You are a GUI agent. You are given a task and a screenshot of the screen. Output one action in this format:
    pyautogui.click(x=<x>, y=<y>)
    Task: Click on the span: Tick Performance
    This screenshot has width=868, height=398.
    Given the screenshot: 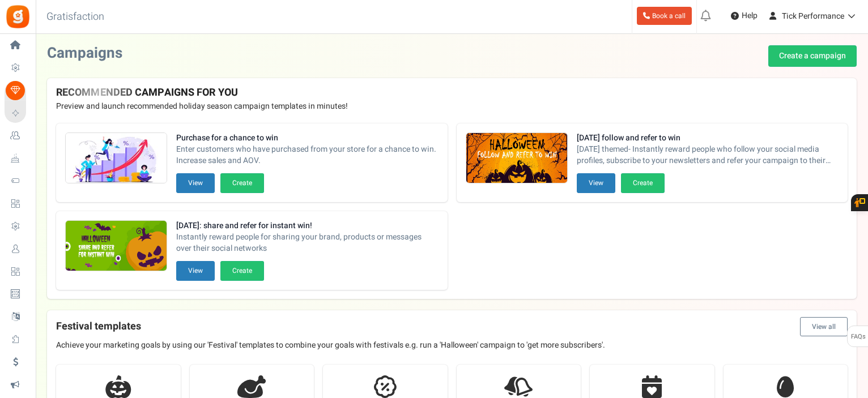 What is the action you would take?
    pyautogui.click(x=813, y=16)
    